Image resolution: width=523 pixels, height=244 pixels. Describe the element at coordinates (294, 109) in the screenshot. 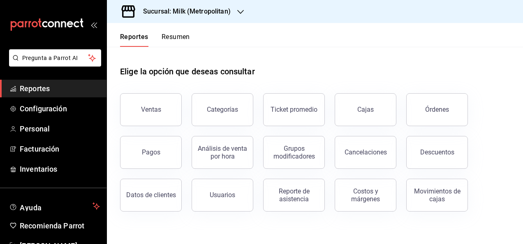

I see `div: Ticket promedio` at that location.